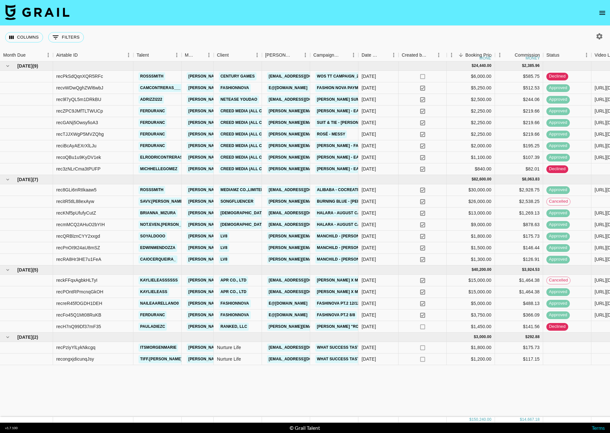 The width and height of the screenshot is (610, 433). Describe the element at coordinates (482, 66) in the screenshot. I see `div: 24,440.00` at that location.